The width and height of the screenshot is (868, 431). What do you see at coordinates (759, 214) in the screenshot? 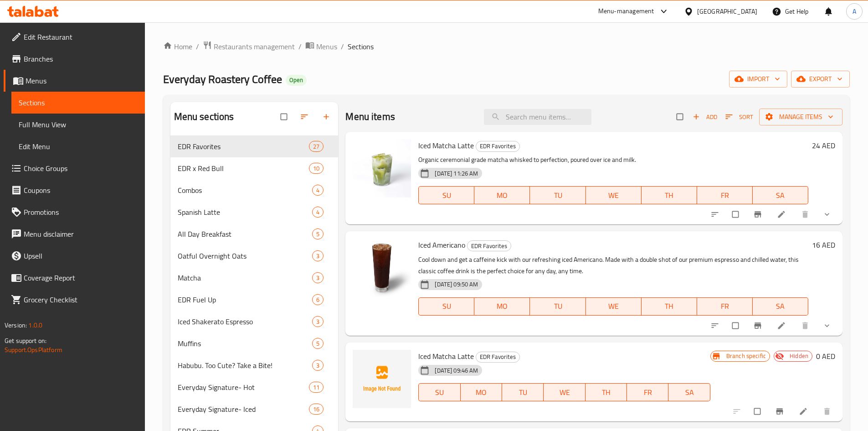
I see `button: Branch-specific-item` at bounding box center [759, 214].